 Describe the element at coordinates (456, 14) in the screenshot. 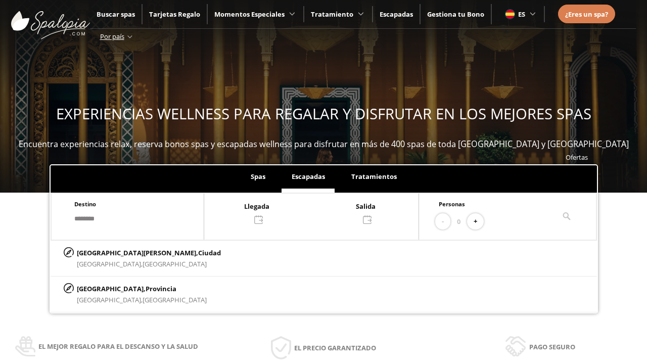

I see `span: Gestiona tu Bono` at that location.